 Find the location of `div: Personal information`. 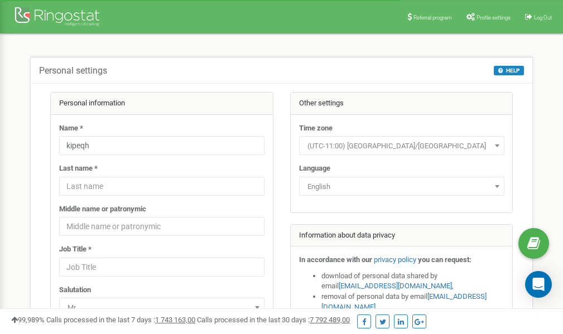

div: Personal information is located at coordinates (162, 104).